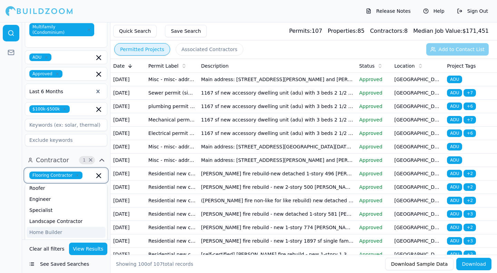 This screenshot has height=273, width=497. I want to click on span: 107, so click(158, 264).